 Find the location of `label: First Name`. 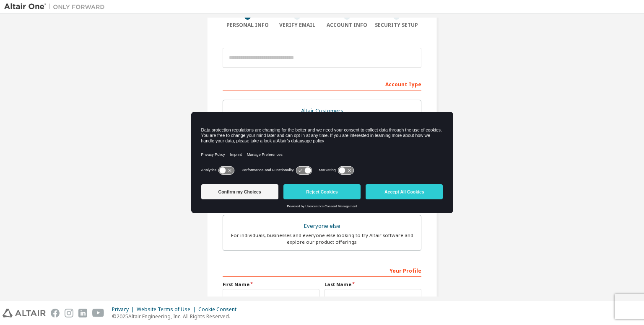

label: First Name is located at coordinates (271, 285).